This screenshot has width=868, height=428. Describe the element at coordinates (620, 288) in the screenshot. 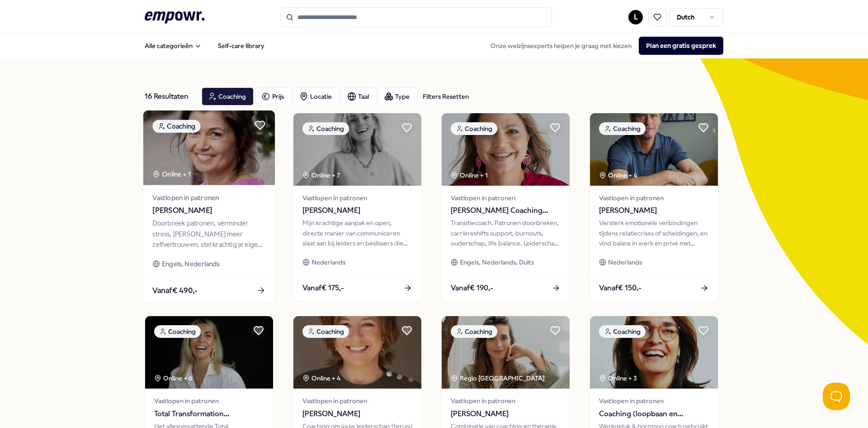

I see `span: Vanaf € 150,-` at that location.